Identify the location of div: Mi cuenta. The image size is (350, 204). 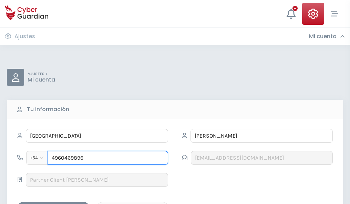
(327, 37).